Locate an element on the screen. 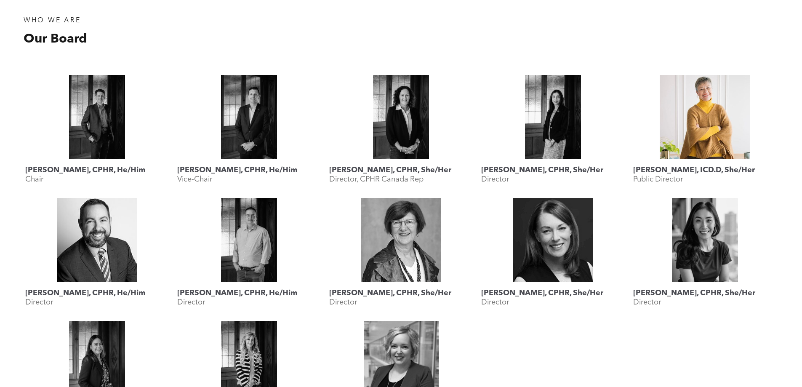 This screenshot has width=802, height=387. p: Public Director is located at coordinates (658, 179).